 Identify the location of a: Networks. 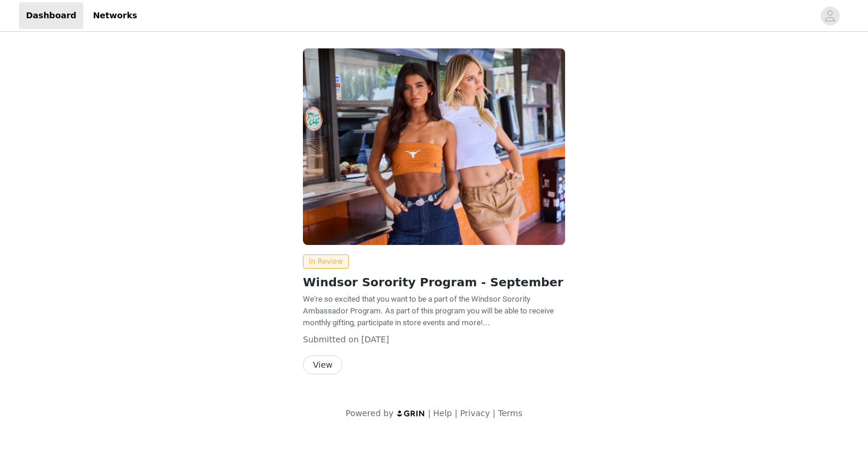
(115, 16).